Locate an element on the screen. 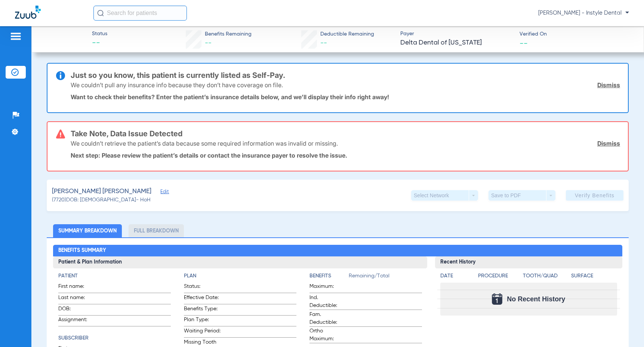 The width and height of the screenshot is (644, 347). app-breakdown-title: Tooth/Quad is located at coordinates (545, 277).